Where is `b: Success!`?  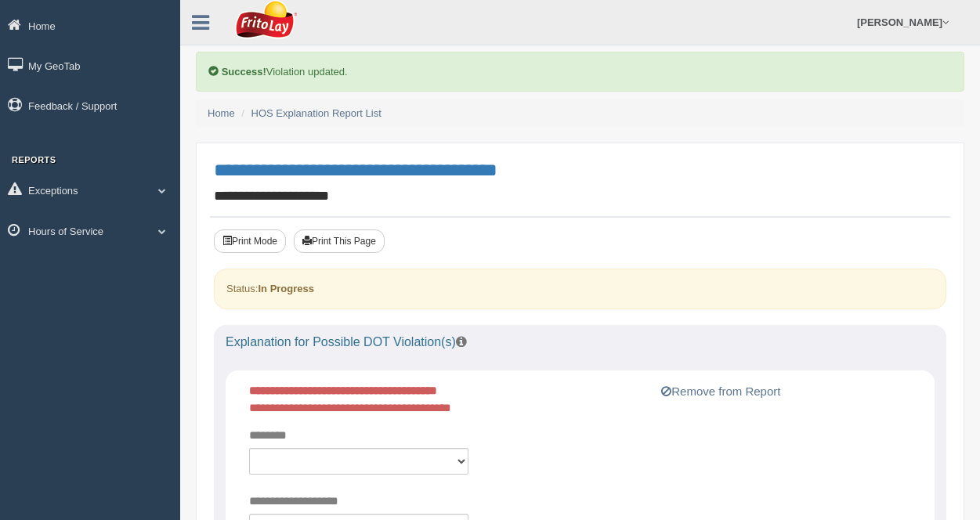 b: Success! is located at coordinates (243, 72).